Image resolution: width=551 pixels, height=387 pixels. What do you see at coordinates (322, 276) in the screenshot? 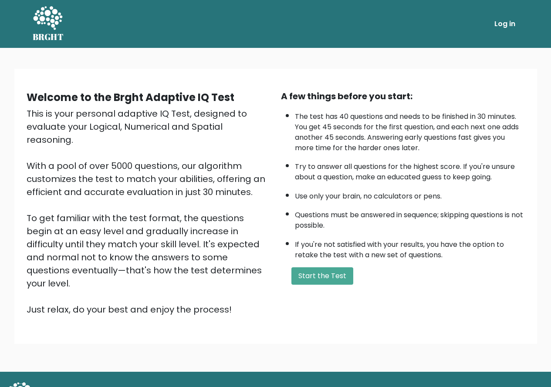
I see `button: Start the Test` at bounding box center [322, 276].